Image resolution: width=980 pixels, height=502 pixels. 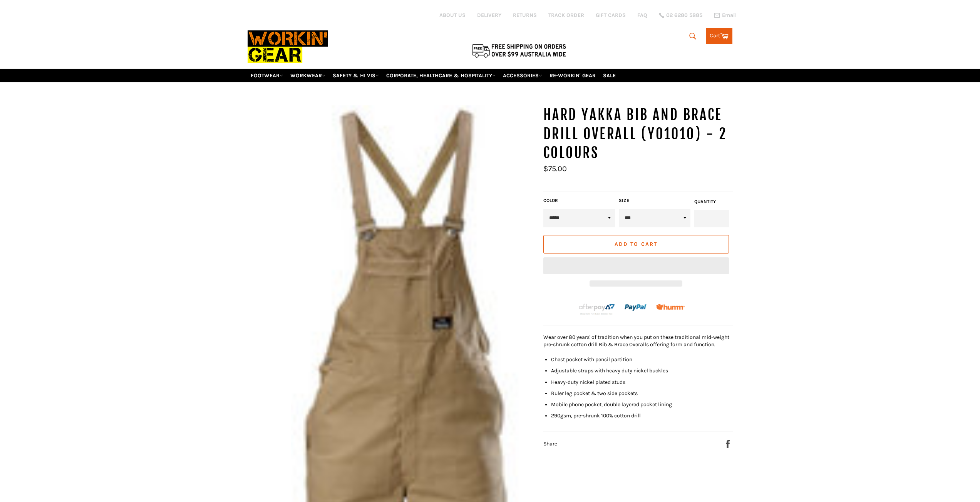 I want to click on a: Email, so click(x=725, y=15).